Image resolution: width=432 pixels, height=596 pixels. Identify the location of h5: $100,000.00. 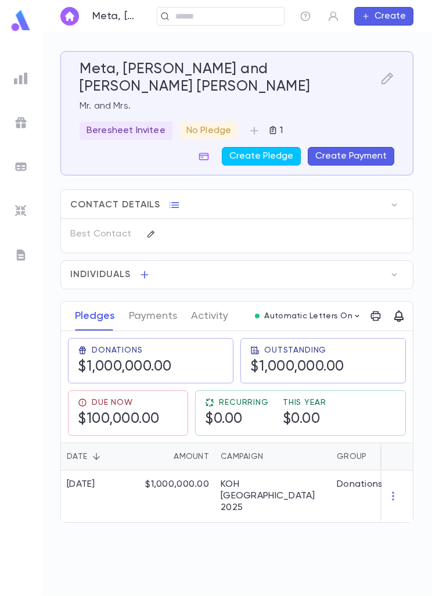
(119, 419).